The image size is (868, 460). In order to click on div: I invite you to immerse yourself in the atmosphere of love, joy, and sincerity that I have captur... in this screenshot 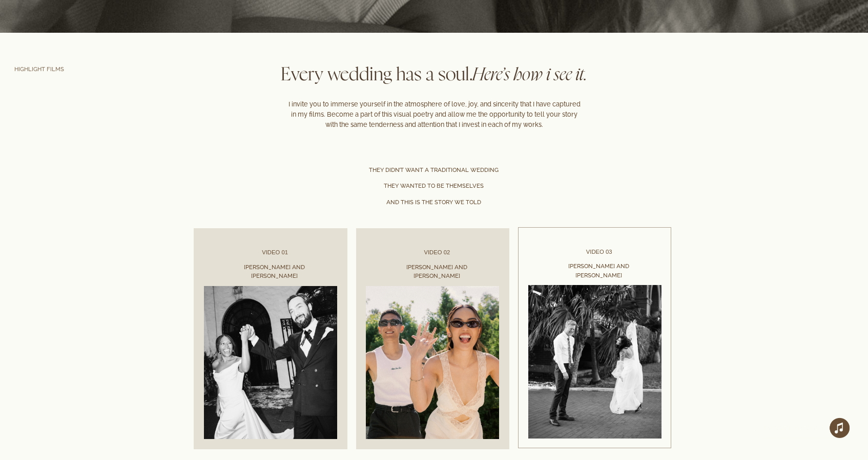, I will do `click(434, 114)`.